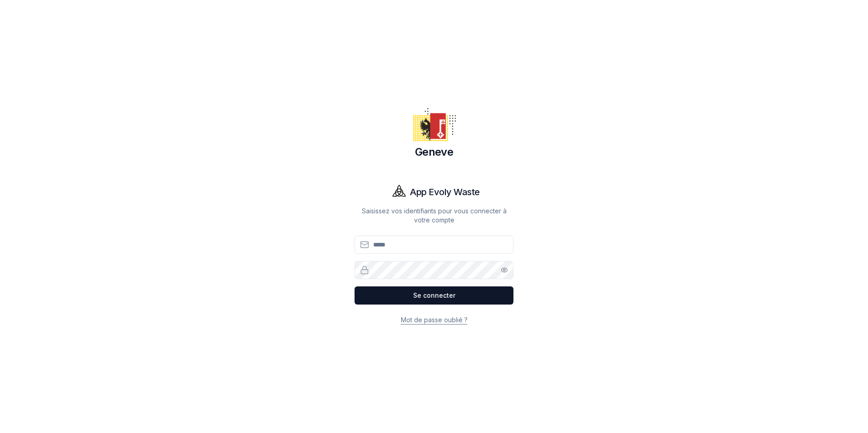  I want to click on img: Evoly Logo, so click(399, 192).